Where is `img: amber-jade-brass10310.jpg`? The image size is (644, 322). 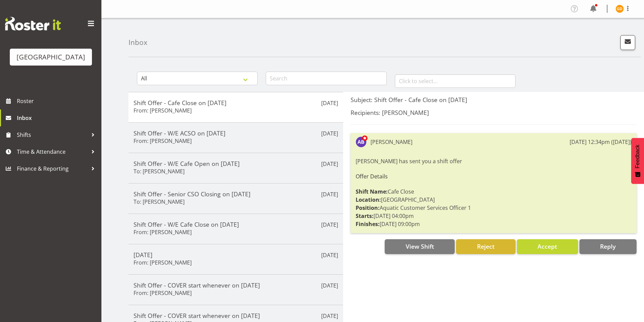 img: amber-jade-brass10310.jpg is located at coordinates (361, 142).